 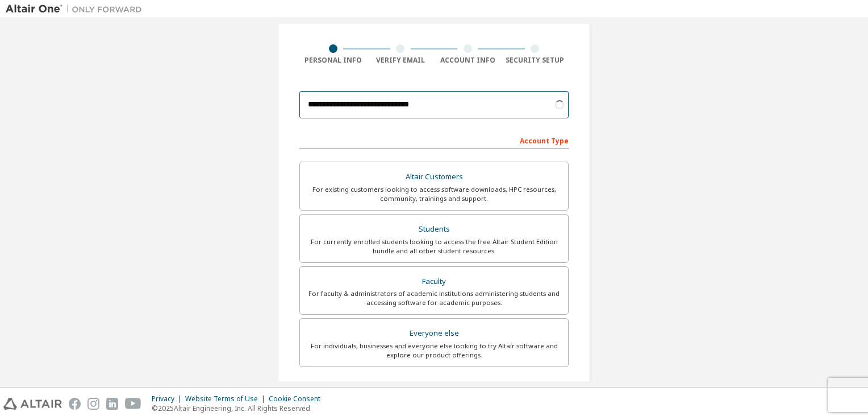 What do you see at coordinates (535, 61) in the screenshot?
I see `div: Security Setup` at bounding box center [535, 61].